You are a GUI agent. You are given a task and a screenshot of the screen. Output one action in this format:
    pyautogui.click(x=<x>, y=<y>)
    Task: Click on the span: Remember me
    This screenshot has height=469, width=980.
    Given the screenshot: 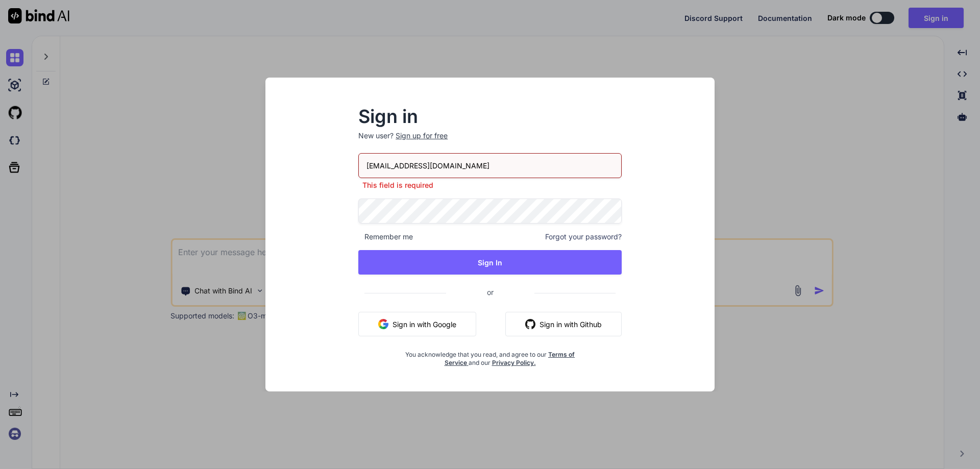 What is the action you would take?
    pyautogui.click(x=386, y=237)
    